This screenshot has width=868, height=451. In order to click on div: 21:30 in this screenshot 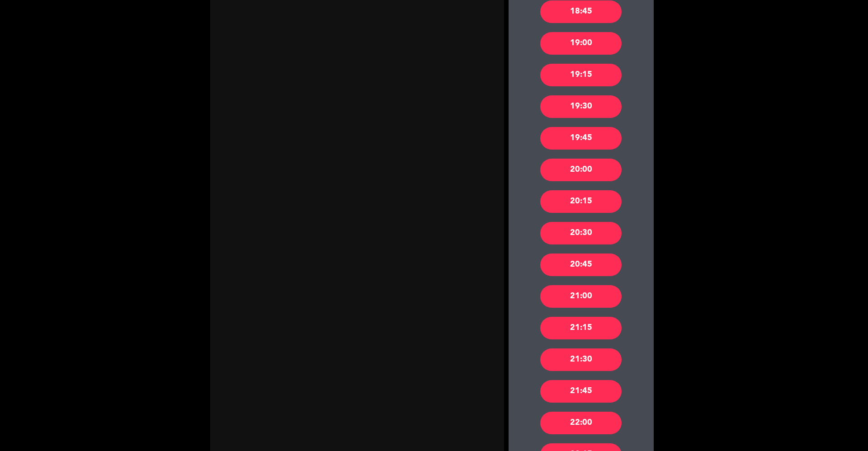, I will do `click(582, 360)`.